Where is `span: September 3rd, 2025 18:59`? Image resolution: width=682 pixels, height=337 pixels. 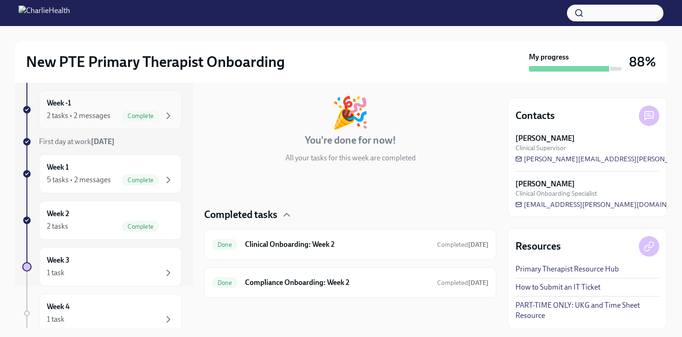 span: September 3rd, 2025 18:59 is located at coordinates (463, 282).